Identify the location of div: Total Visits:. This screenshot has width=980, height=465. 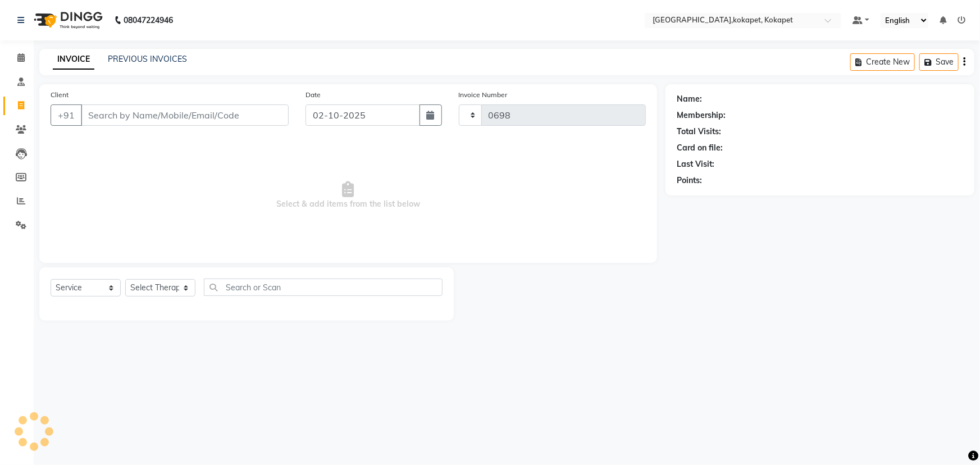
(699, 131).